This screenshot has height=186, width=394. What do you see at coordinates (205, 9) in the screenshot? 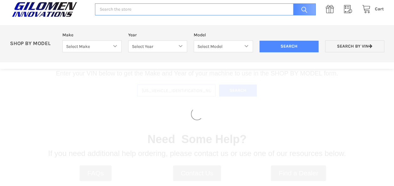
I see `input: Search the store` at bounding box center [205, 9].